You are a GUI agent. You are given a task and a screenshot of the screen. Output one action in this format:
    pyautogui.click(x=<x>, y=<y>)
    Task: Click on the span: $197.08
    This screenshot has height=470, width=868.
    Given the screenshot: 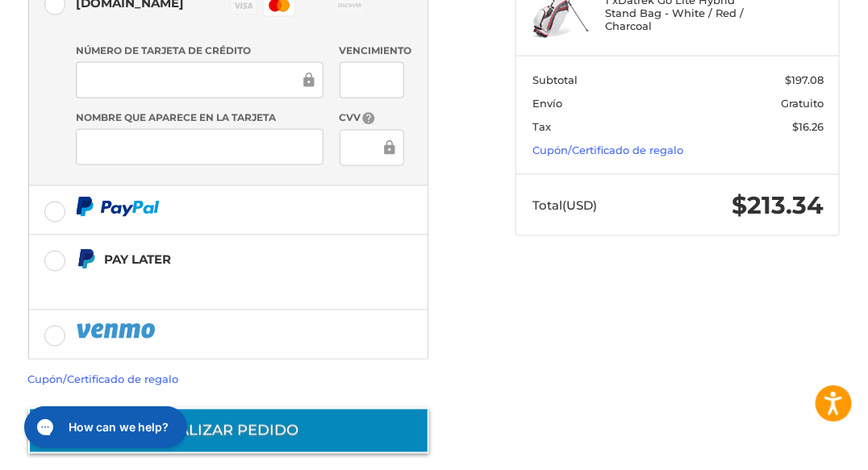 What is the action you would take?
    pyautogui.click(x=804, y=79)
    